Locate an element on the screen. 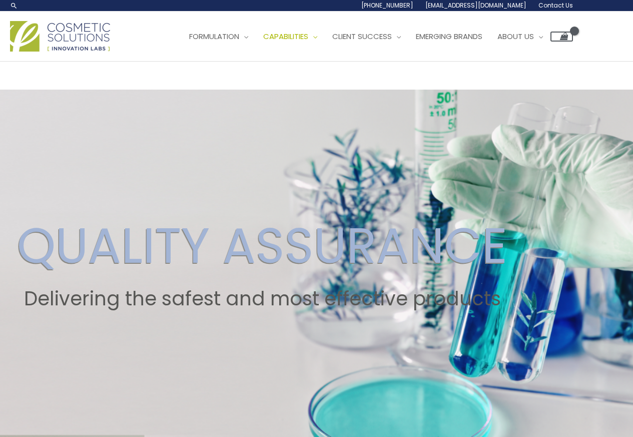  span: Contact Us is located at coordinates (555, 5).